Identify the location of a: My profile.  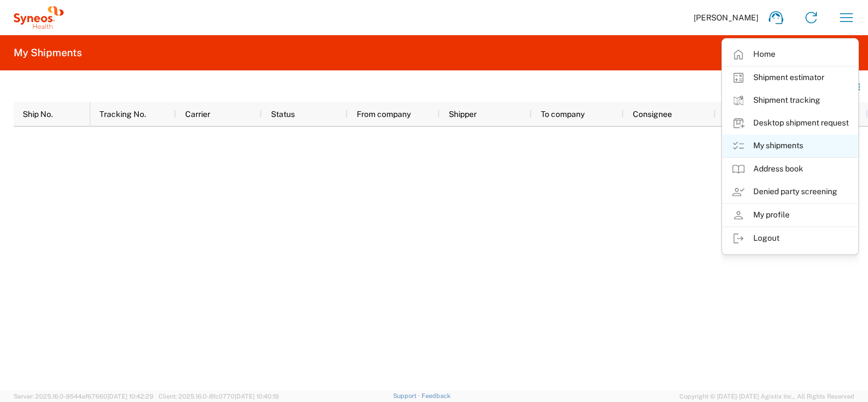
(790, 215).